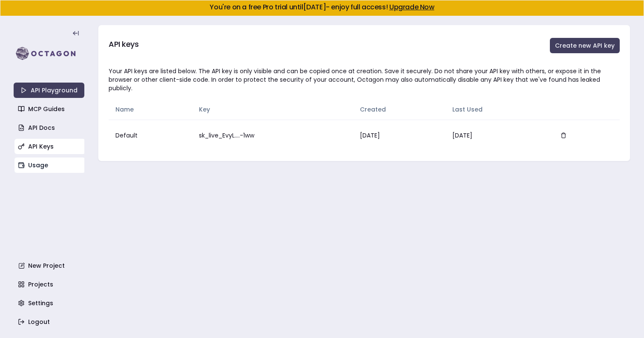 Image resolution: width=644 pixels, height=338 pixels. What do you see at coordinates (49, 54) in the screenshot?
I see `img: logo-rect-yK7x_WSZ.svg` at bounding box center [49, 54].